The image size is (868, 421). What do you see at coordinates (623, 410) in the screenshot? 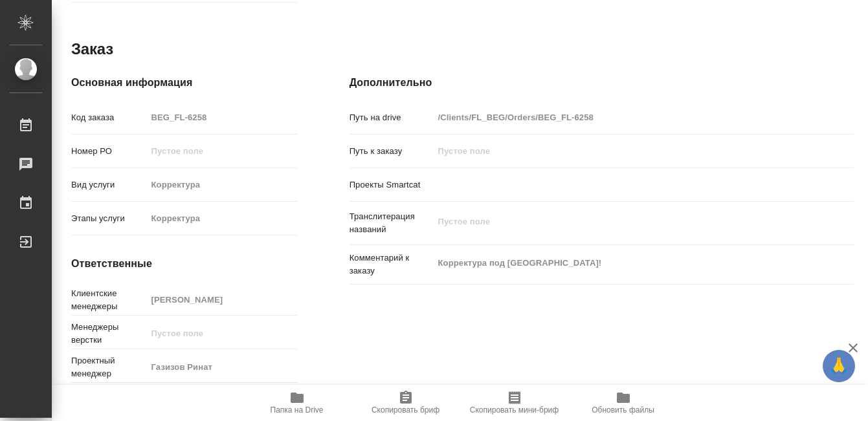
I see `span: Обновить файлы` at bounding box center [623, 410].